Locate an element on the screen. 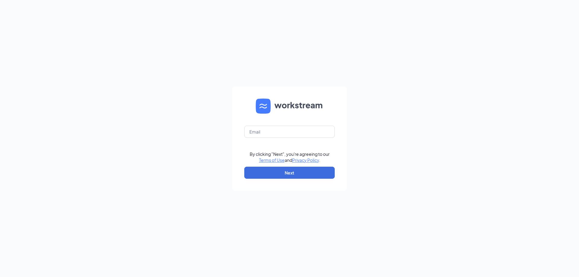 The width and height of the screenshot is (579, 277). button: Next is located at coordinates (289, 173).